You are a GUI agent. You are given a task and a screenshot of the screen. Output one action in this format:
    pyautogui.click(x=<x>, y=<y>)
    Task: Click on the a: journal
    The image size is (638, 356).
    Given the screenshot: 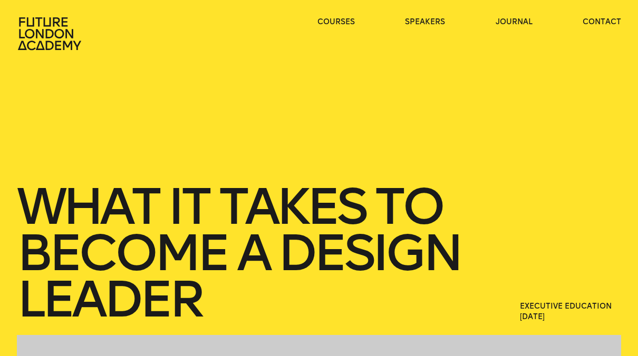 What is the action you would take?
    pyautogui.click(x=514, y=22)
    